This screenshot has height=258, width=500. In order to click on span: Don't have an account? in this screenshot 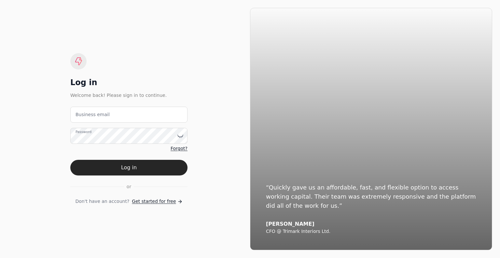, I will do `click(102, 201)`.